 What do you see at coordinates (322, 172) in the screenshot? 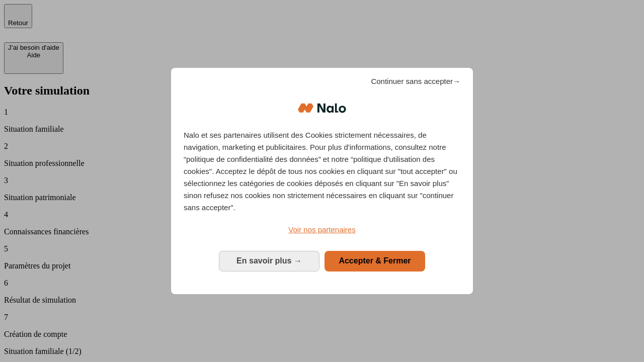
I see `p: Nalo et ses partenaires utilisent des Cookies strictement nécessaires, de navigation, marketing e...` at bounding box center [322, 172].